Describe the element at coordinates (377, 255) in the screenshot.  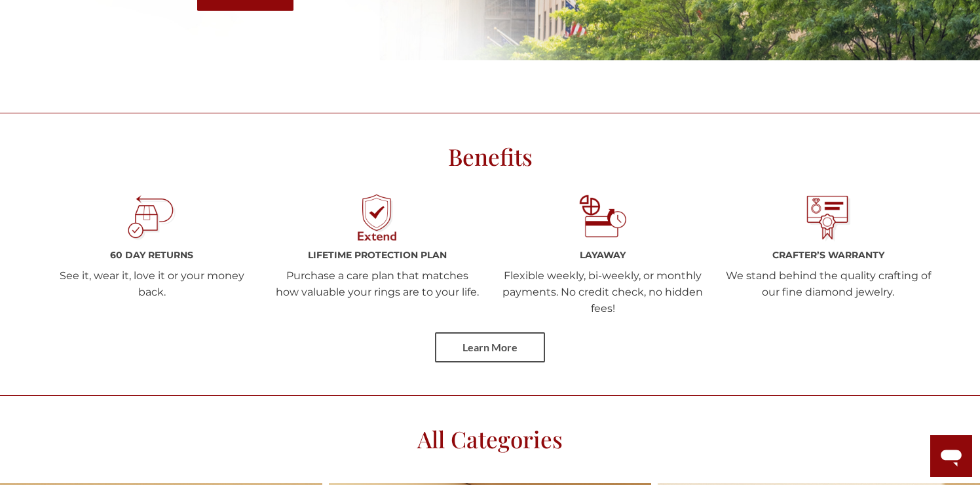
I see `h6: LIFETIME PROTECTION PLAN` at that location.